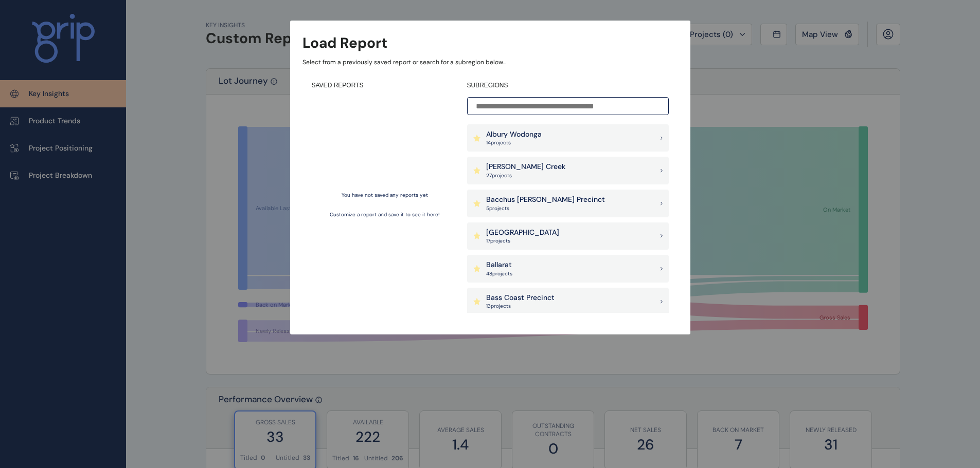  What do you see at coordinates (490, 62) in the screenshot?
I see `p: Select from a previously saved report or search for a subregion below...` at bounding box center [490, 62].